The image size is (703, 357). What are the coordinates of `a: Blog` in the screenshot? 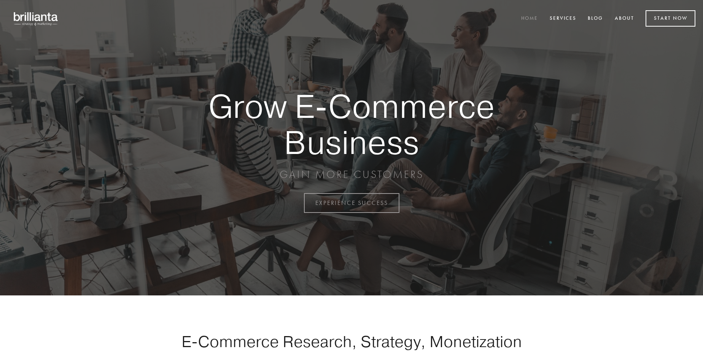 It's located at (595, 19).